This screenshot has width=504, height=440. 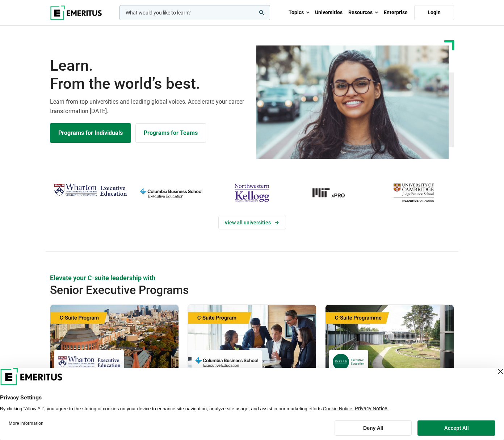 What do you see at coordinates (252, 223) in the screenshot?
I see `a: View Universities` at bounding box center [252, 223].